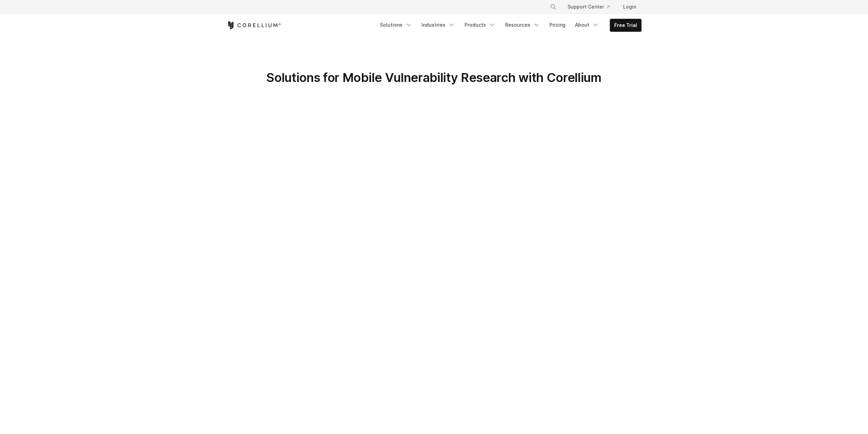 The width and height of the screenshot is (868, 434). Describe the element at coordinates (480, 25) in the screenshot. I see `a: Products` at that location.